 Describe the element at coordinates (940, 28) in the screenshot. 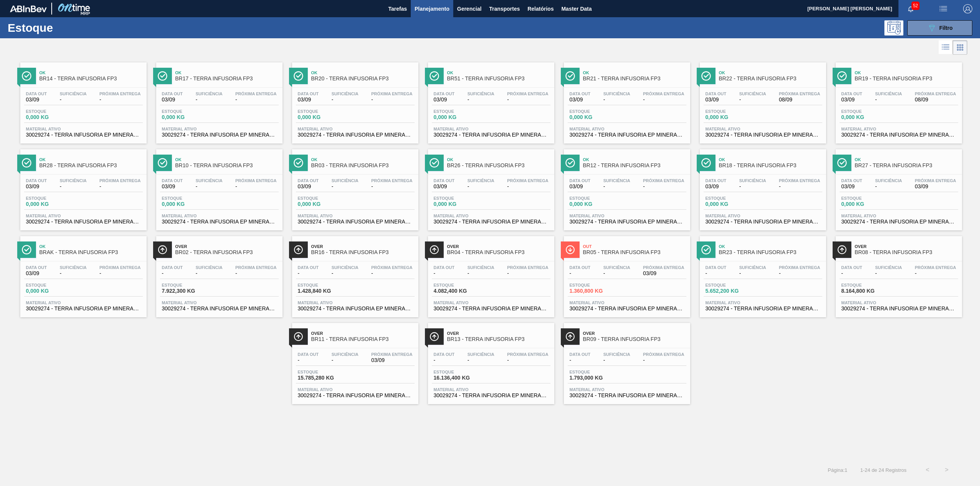

I see `button: Filtro` at that location.